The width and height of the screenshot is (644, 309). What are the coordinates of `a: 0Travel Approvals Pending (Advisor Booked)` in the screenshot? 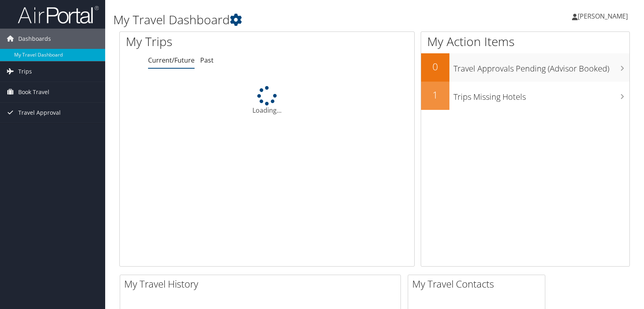 It's located at (525, 67).